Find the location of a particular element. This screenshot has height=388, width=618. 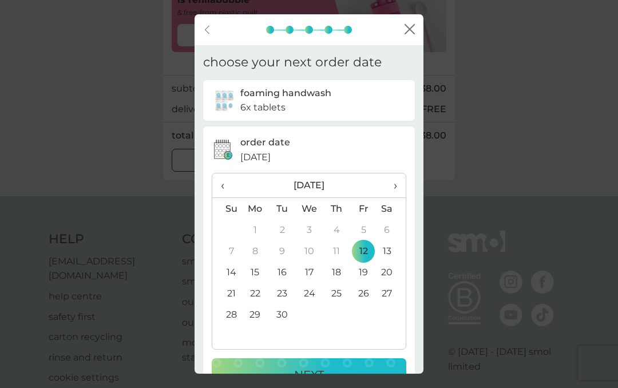

td: 1 is located at coordinates (255, 230).